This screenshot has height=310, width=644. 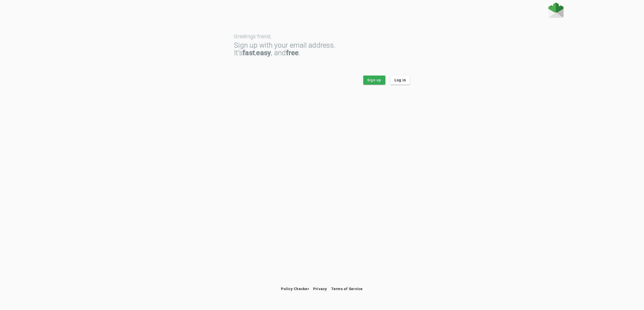 I want to click on button: Log in, so click(x=400, y=80).